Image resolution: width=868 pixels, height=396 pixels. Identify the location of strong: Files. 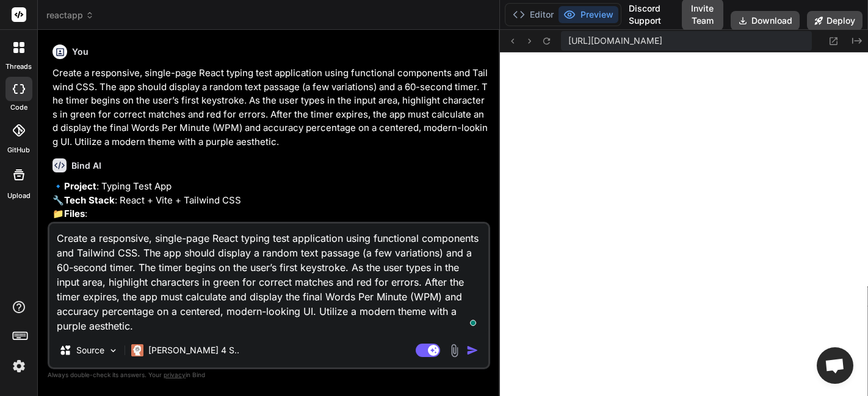
(75, 214).